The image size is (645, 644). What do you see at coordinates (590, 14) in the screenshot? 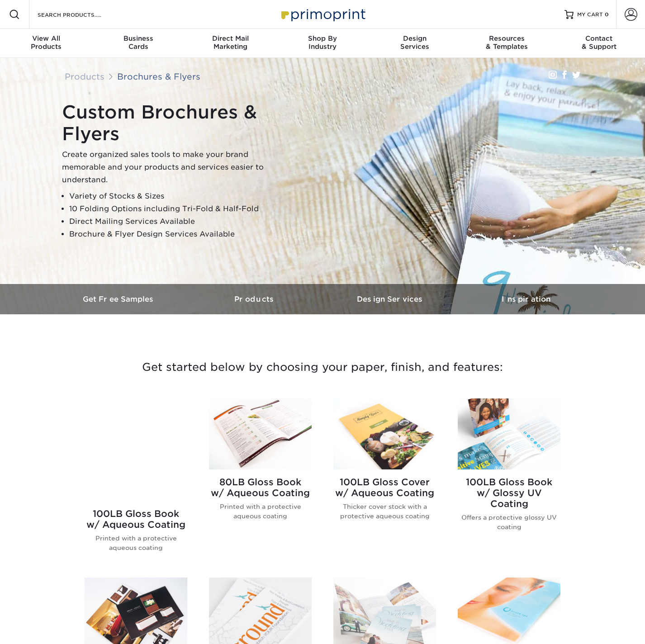
I see `span: MY CART` at bounding box center [590, 14].